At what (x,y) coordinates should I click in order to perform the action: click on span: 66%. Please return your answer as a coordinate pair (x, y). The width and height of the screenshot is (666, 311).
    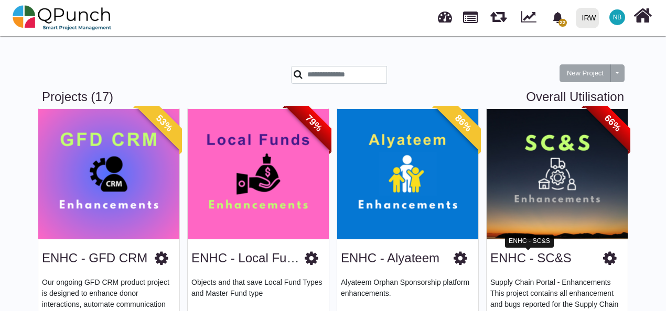
    Looking at the image, I should click on (612, 123).